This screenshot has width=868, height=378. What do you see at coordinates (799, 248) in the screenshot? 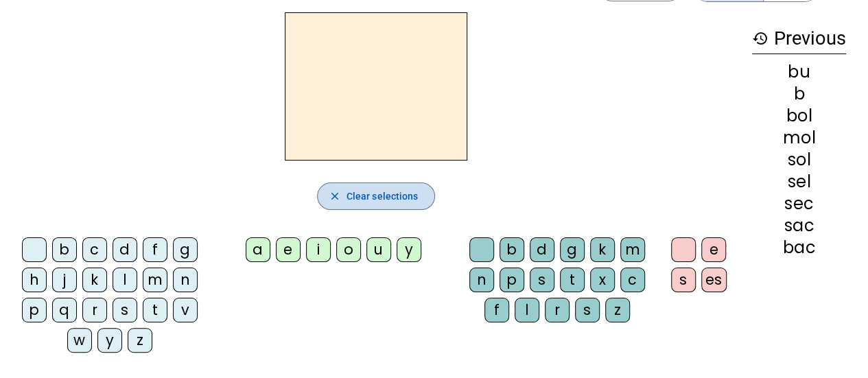
I see `div: bac` at bounding box center [799, 248].